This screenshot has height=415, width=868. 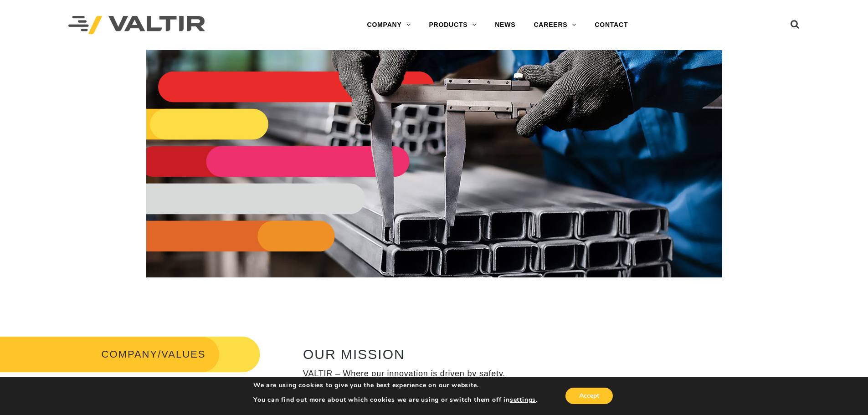 What do you see at coordinates (573, 354) in the screenshot?
I see `h2: OUR MISSION` at bounding box center [573, 354].